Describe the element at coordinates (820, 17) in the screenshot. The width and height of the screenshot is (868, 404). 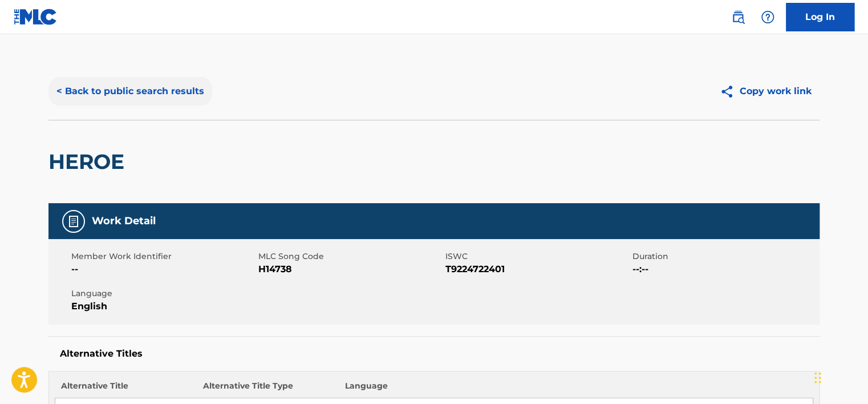
I see `a: Log In` at that location.